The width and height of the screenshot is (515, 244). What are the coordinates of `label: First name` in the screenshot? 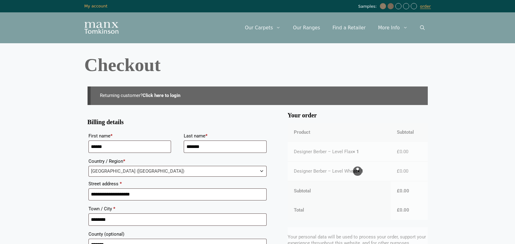 It's located at (130, 136).